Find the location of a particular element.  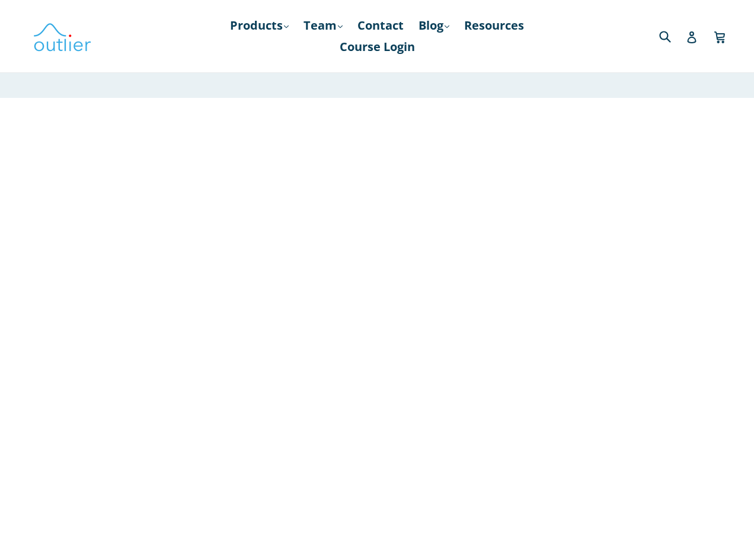

a: Course Login is located at coordinates (377, 47).